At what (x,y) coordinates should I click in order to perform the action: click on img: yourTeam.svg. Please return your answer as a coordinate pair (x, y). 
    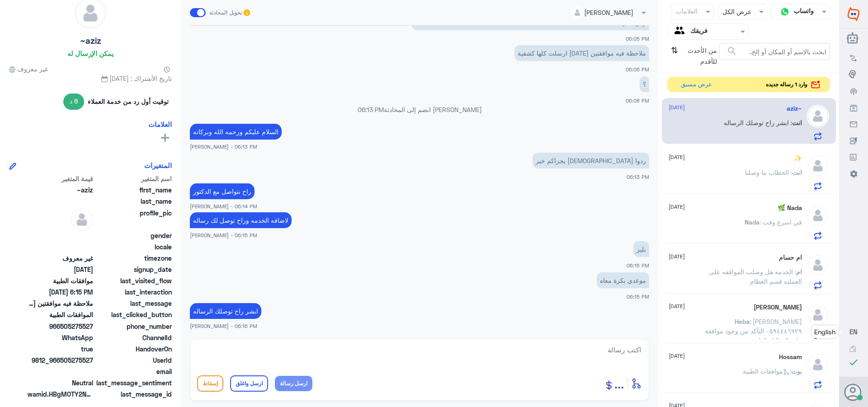
    Looking at the image, I should click on (682, 32).